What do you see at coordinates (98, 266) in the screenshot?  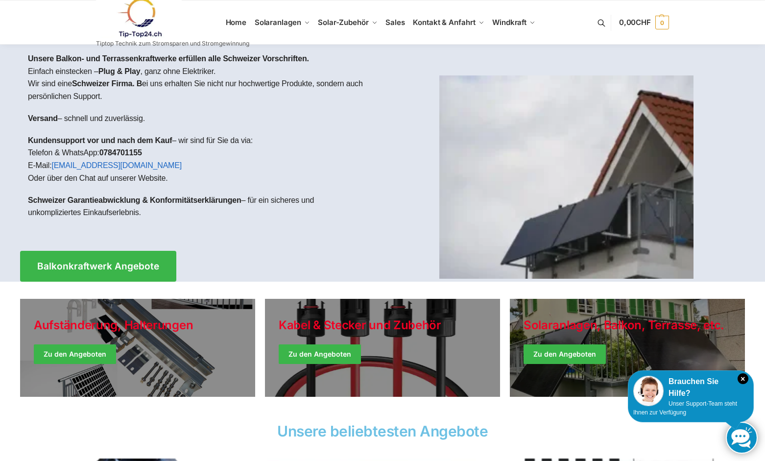 I see `span: Balkonkraftwerk Angebote` at bounding box center [98, 266].